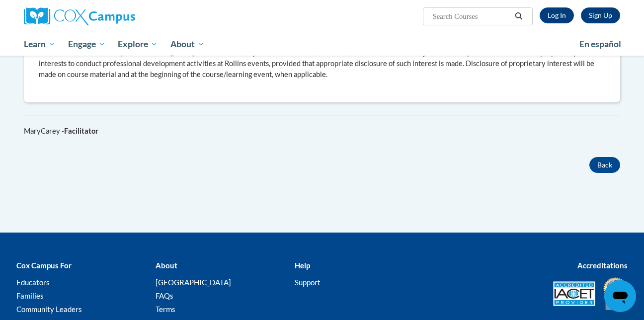 This screenshot has width=644, height=320. What do you see at coordinates (39, 44) in the screenshot?
I see `span: Learn` at bounding box center [39, 44].